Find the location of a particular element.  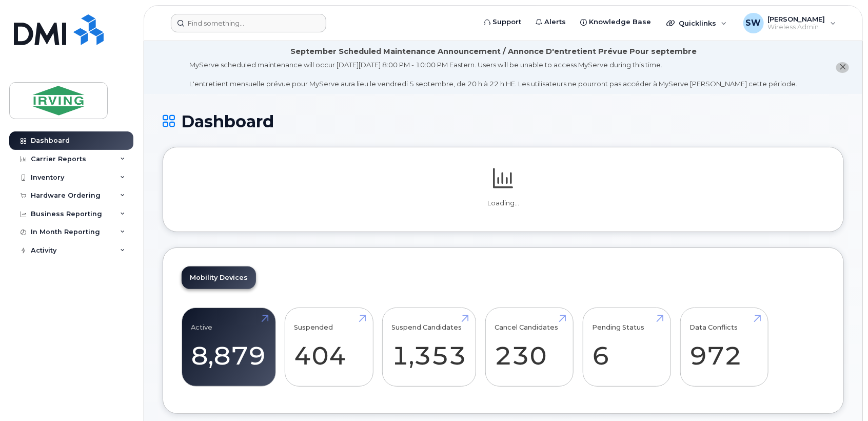

button: close notification is located at coordinates (842, 68).